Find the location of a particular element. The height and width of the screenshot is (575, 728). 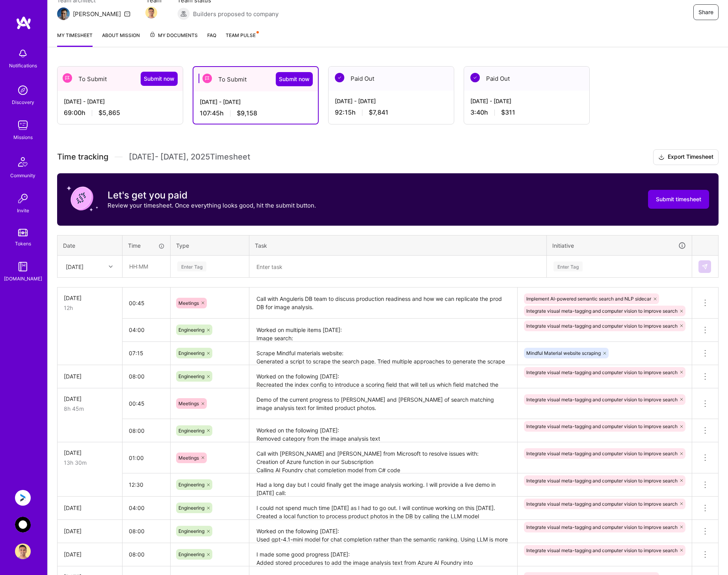

img: guide book is located at coordinates (23, 267).